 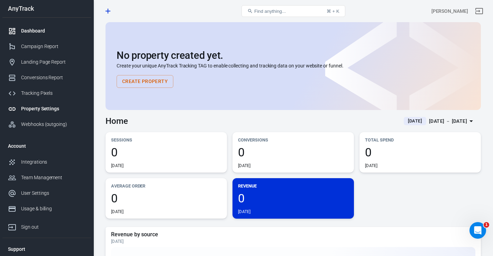 I want to click on h3: Home, so click(x=117, y=121).